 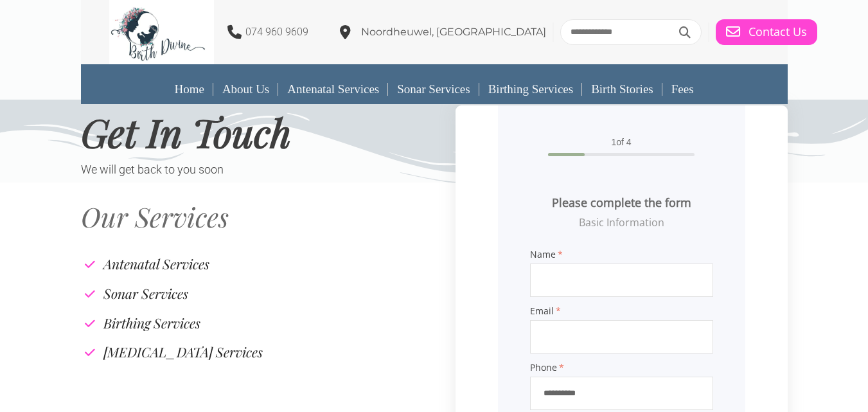 I want to click on span: 1, so click(x=614, y=142).